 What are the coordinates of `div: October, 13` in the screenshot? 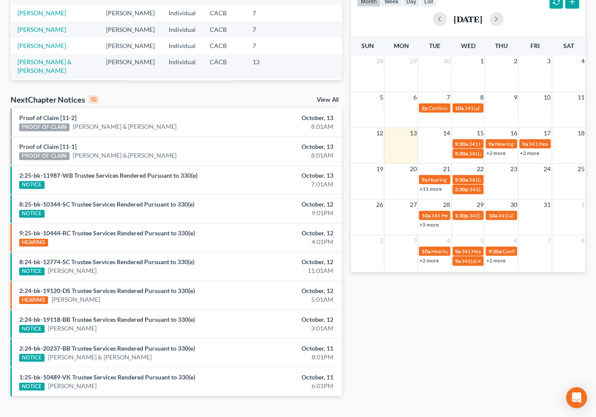 It's located at (284, 147).